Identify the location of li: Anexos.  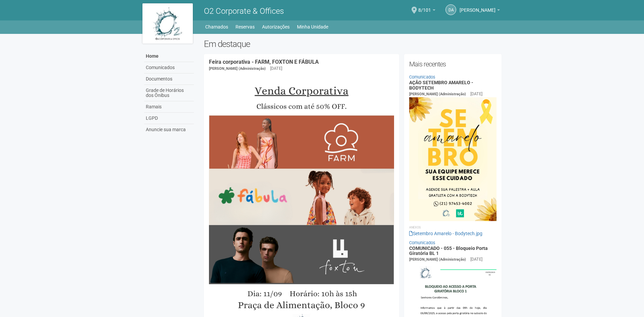
(453, 228).